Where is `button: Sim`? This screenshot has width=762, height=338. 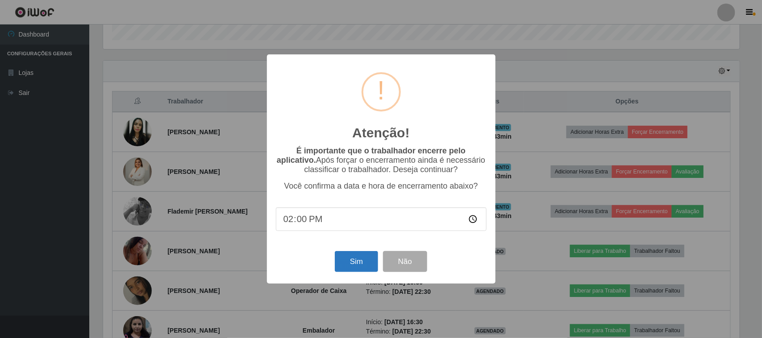 button: Sim is located at coordinates (356, 261).